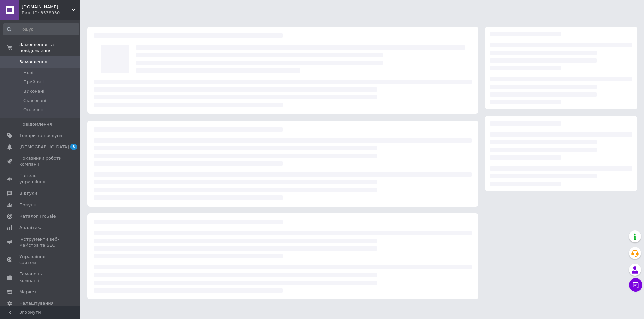 The height and width of the screenshot is (319, 644). What do you see at coordinates (33, 62) in the screenshot?
I see `span: Замовлення` at bounding box center [33, 62].